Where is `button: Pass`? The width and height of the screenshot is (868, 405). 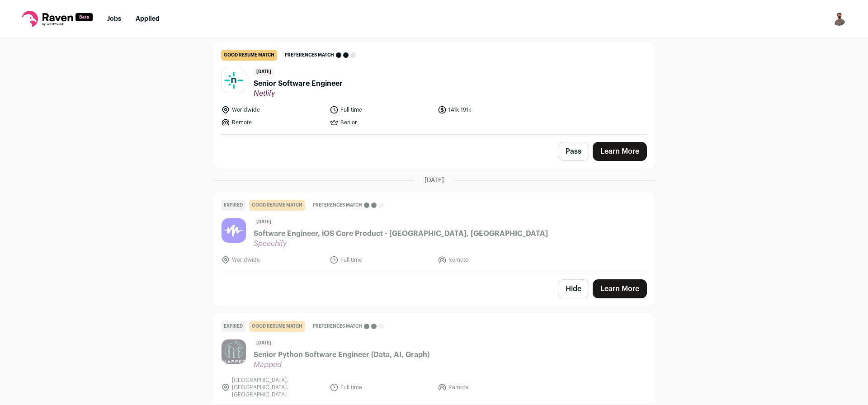 button: Pass is located at coordinates (573, 151).